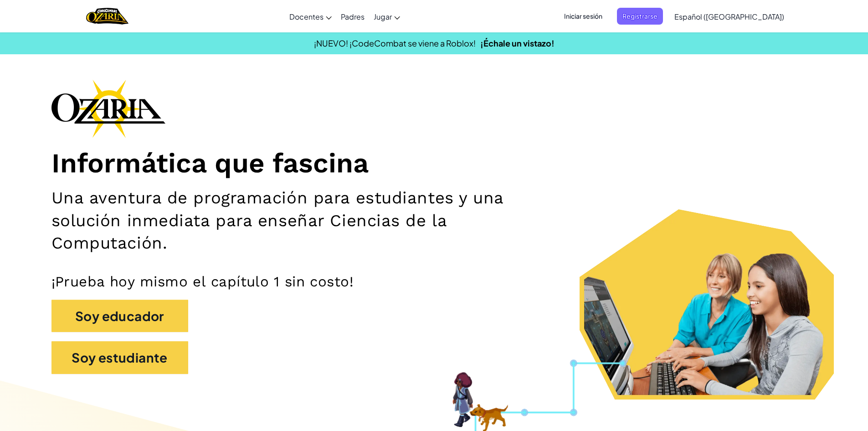 This screenshot has height=431, width=868. I want to click on img: Ozaria branding logo, so click(109, 109).